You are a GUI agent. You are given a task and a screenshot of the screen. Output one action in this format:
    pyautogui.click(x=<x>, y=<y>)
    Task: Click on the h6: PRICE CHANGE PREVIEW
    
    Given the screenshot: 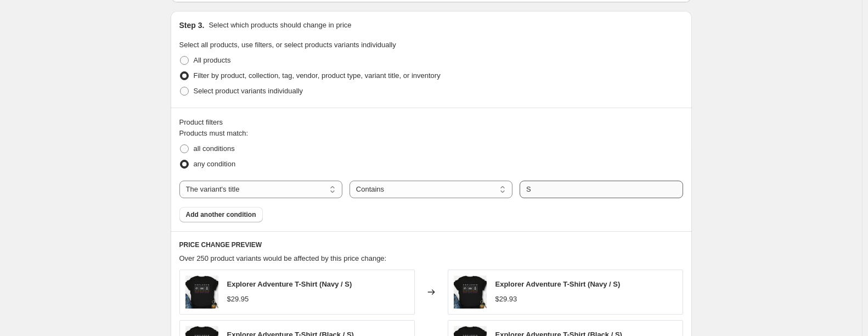 What is the action you would take?
    pyautogui.click(x=431, y=245)
    